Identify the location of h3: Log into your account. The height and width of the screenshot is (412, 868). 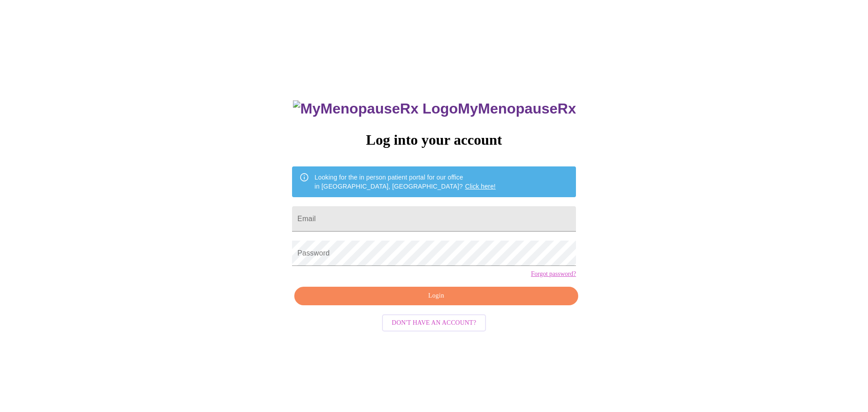
(434, 140).